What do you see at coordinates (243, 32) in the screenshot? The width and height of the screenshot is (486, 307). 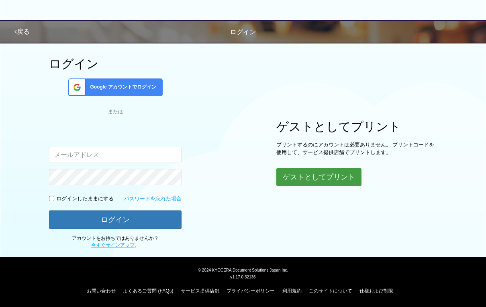 I see `span: ログイン` at bounding box center [243, 32].